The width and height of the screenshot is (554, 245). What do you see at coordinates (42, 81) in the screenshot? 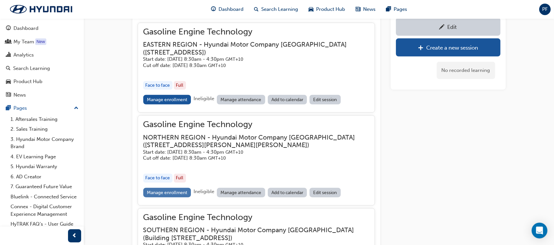
I see `a: Product Hub` at bounding box center [42, 81].